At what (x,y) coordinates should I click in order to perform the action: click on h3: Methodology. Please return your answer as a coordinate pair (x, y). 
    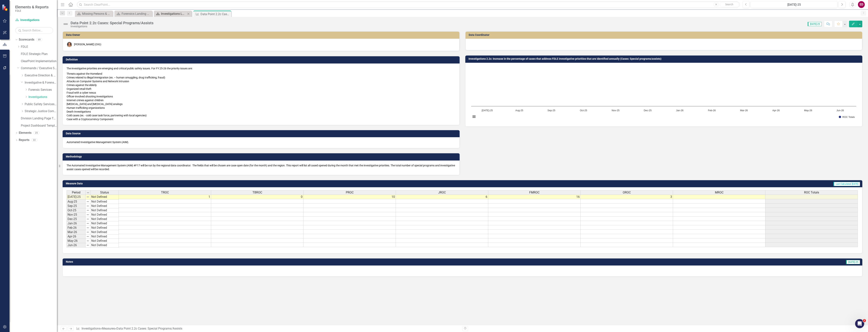
    Looking at the image, I should click on (262, 156).